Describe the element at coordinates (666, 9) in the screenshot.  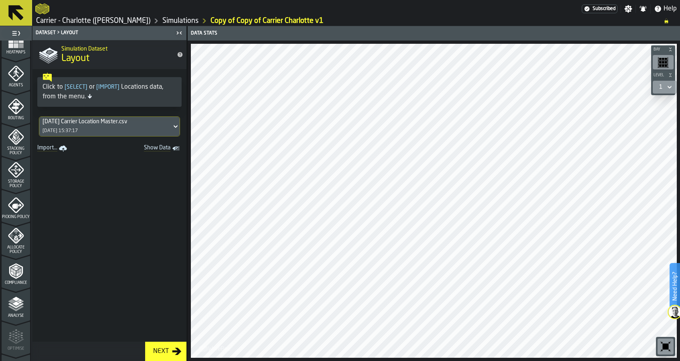
I see `label: button-toggle-Help` at that location.